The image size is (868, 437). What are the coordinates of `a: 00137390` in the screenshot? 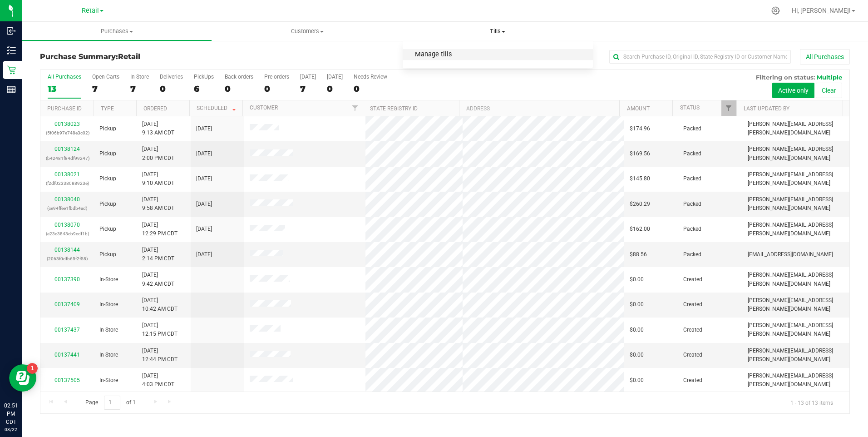 It's located at (67, 279).